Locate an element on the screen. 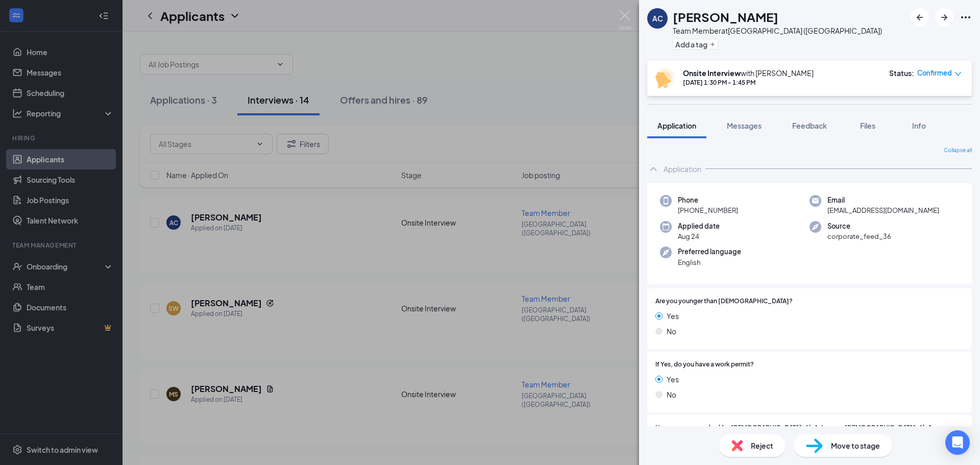  span: Phone is located at coordinates (708, 200).